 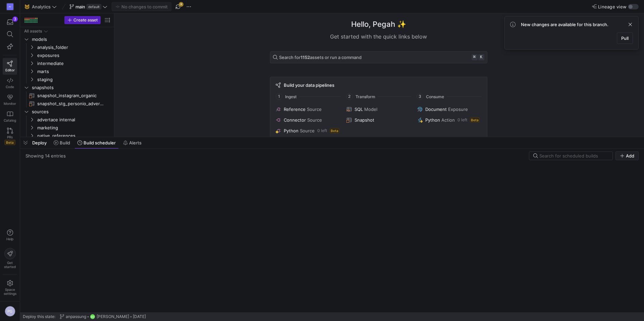 What do you see at coordinates (74, 79) in the screenshot?
I see `span: staging` at bounding box center [74, 79].